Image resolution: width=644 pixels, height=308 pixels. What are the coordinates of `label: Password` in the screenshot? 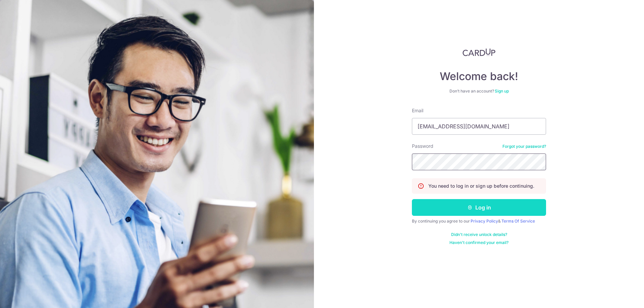 It's located at (423, 146).